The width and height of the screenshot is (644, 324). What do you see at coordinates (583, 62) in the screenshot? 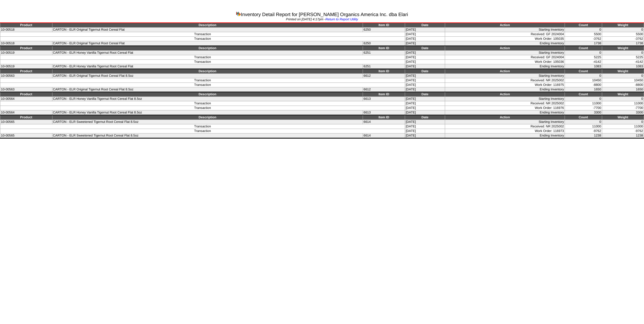
I see `td: -4142` at bounding box center [583, 62].